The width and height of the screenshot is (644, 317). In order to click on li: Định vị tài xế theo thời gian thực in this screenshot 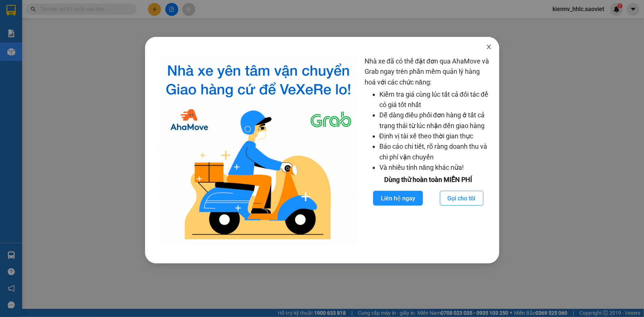, I will do `click(435, 136)`.